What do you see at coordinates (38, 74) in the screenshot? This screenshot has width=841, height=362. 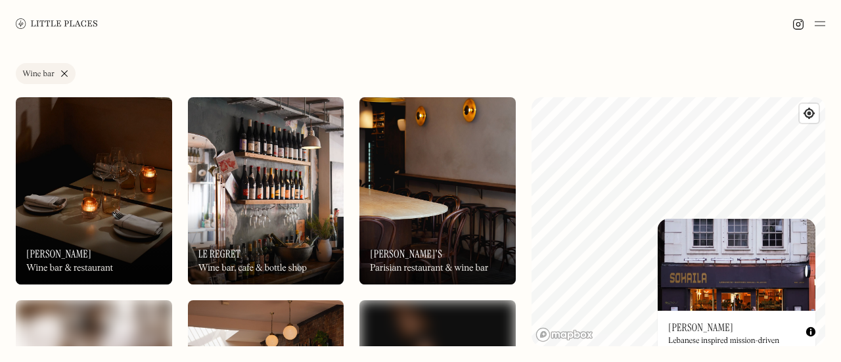 I see `div: Wine bar` at bounding box center [38, 74].